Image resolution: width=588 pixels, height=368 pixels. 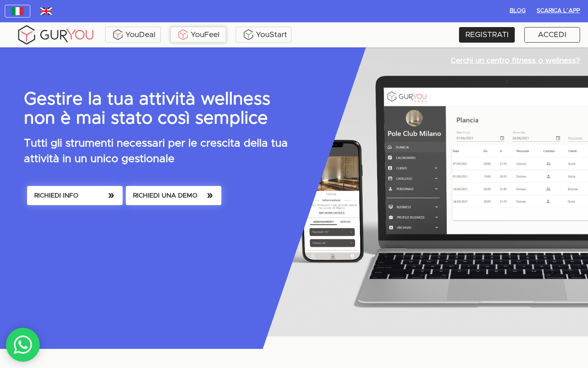 What do you see at coordinates (133, 35) in the screenshot?
I see `a: YouDeal` at bounding box center [133, 35].